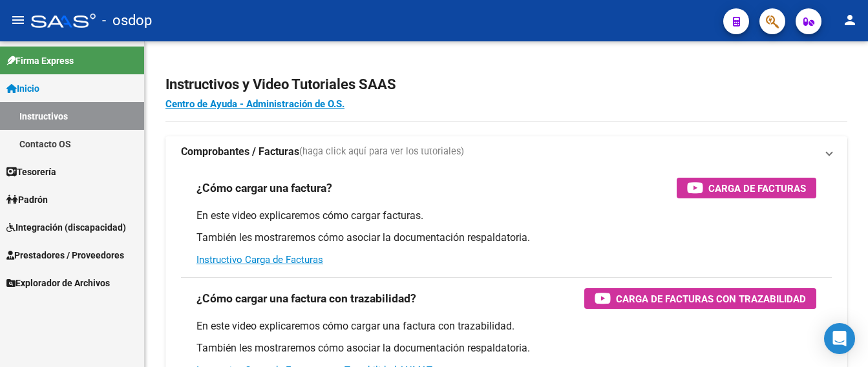 This screenshot has width=868, height=367. I want to click on span: Carga de Facturas con Trazabilidad, so click(711, 298).